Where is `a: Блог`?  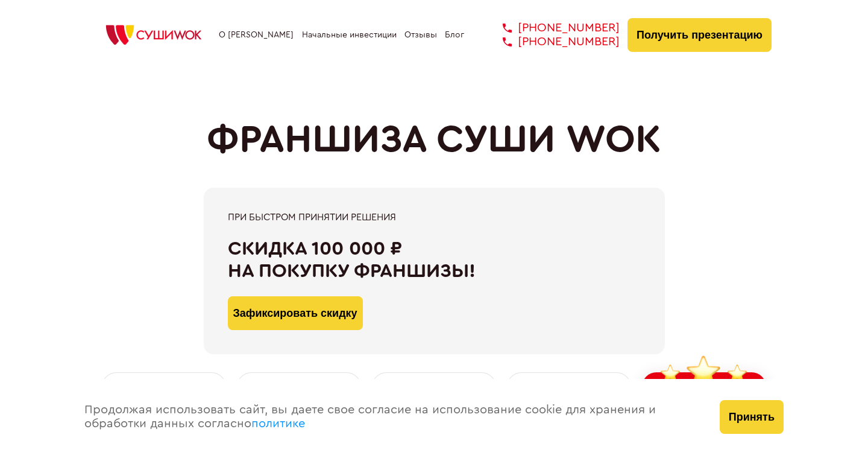 a: Блог is located at coordinates (455, 35).